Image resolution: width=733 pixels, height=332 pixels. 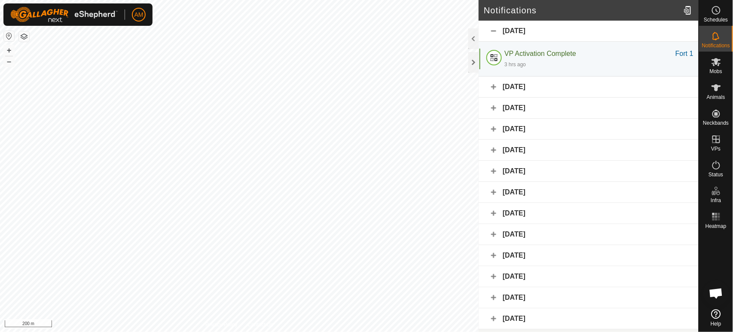 What do you see at coordinates (716, 175) in the screenshot?
I see `span: Status` at bounding box center [716, 175].